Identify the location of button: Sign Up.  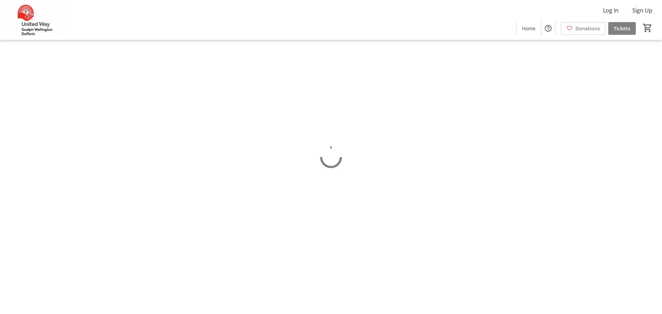
(642, 10).